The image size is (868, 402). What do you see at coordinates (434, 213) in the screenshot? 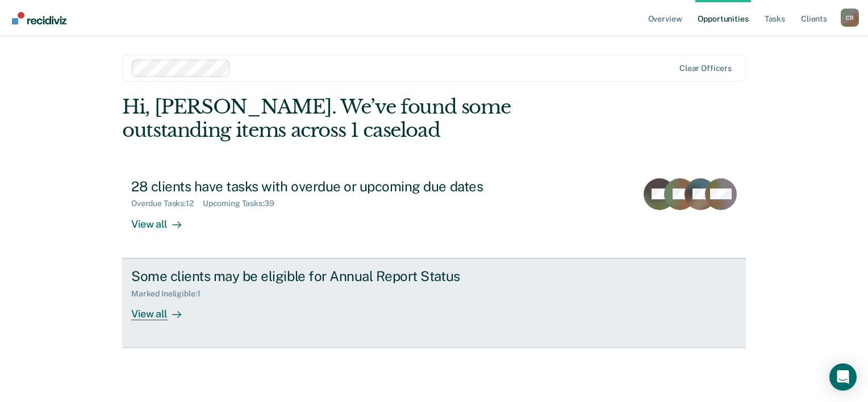
I see `a: 28 clients have tasks with overdue or upcoming due datesOverdue Tasks:12Upcoming Tasks:39View all` at bounding box center [434, 213].